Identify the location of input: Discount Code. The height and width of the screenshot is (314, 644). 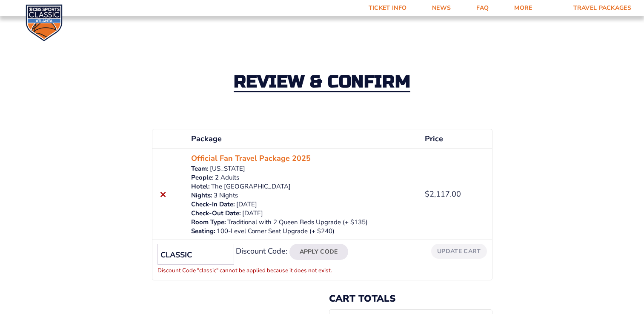
(196, 254).